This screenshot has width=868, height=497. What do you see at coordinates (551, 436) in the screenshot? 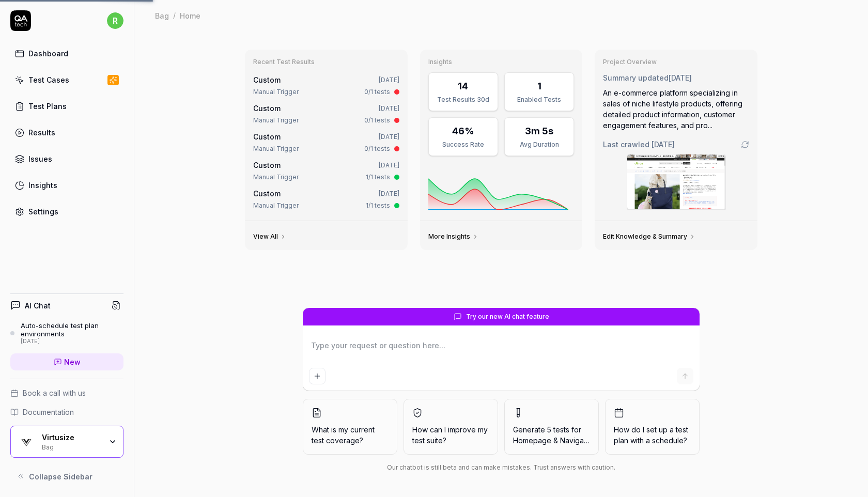
I see `span: Generate 5 tests for` at bounding box center [551, 436].